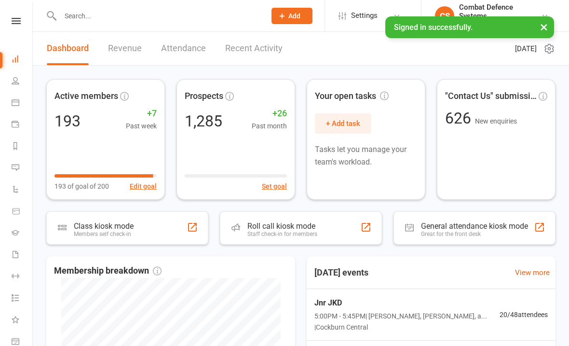 The height and width of the screenshot is (346, 569). I want to click on span: Past month, so click(269, 126).